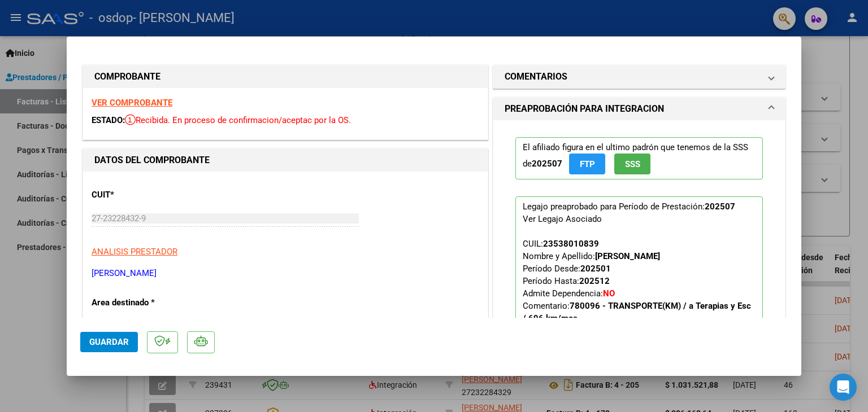 This screenshot has width=868, height=412. Describe the element at coordinates (127, 76) in the screenshot. I see `strong: COMPROBANTE` at that location.